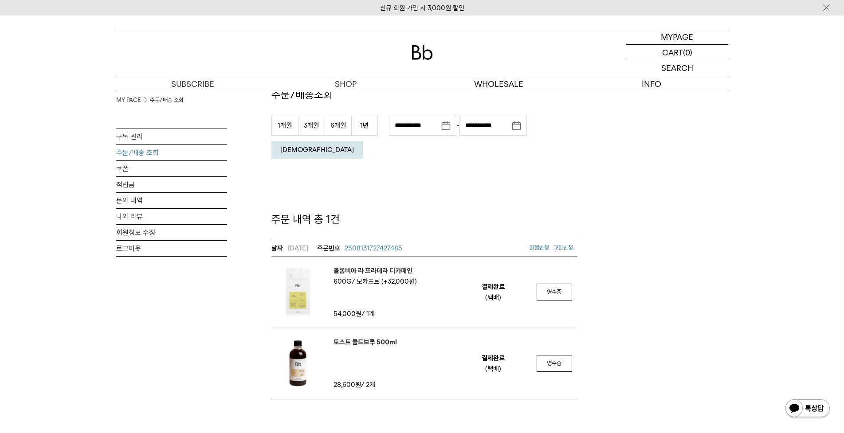  I want to click on p: SUBSCRIBE, so click(192, 84).